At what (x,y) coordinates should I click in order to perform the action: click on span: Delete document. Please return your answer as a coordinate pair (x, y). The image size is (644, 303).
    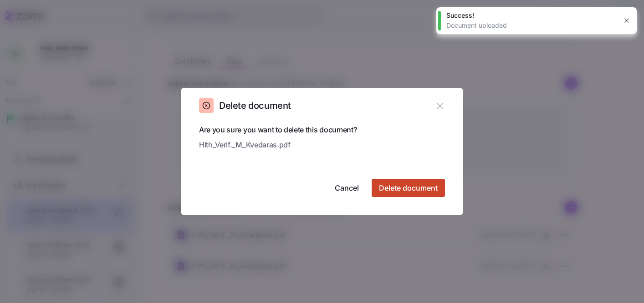
    Looking at the image, I should click on (408, 188).